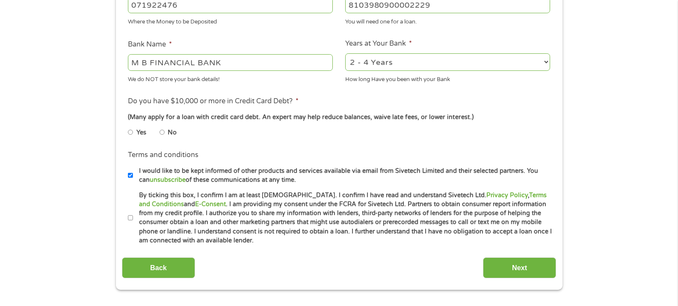  What do you see at coordinates (172, 133) in the screenshot?
I see `label: No` at bounding box center [172, 133].